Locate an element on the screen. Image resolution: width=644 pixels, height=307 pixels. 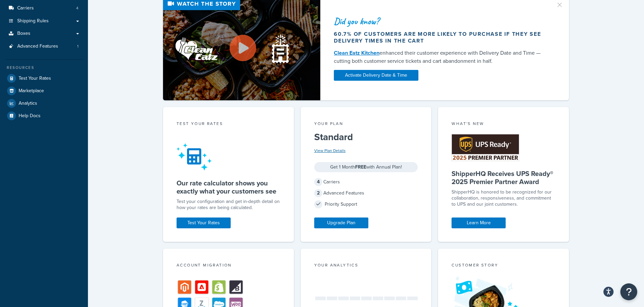
a: Learn More is located at coordinates (479, 223).